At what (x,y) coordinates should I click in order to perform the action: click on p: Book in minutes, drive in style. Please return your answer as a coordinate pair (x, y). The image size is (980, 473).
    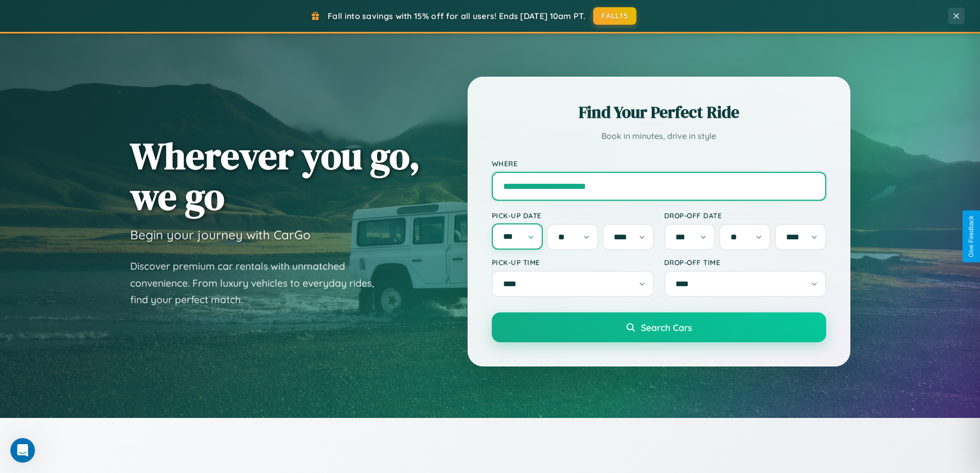
    Looking at the image, I should click on (659, 136).